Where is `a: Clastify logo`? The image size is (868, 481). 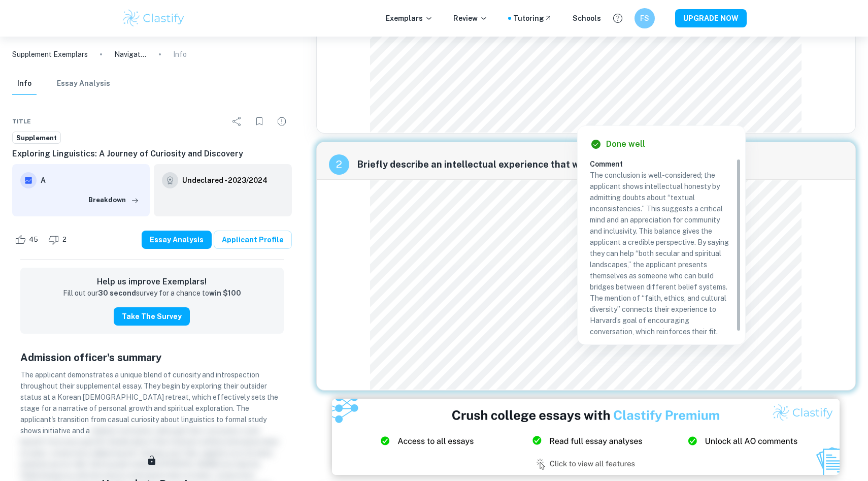
a: Clastify logo is located at coordinates (153, 18).